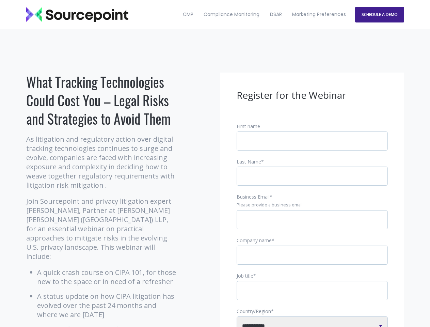 This screenshot has width=430, height=327. I want to click on span: Country/Region, so click(254, 311).